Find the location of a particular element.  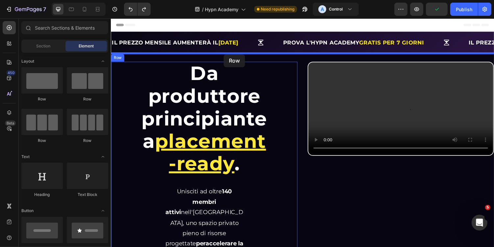

span: Element is located at coordinates (86, 46).